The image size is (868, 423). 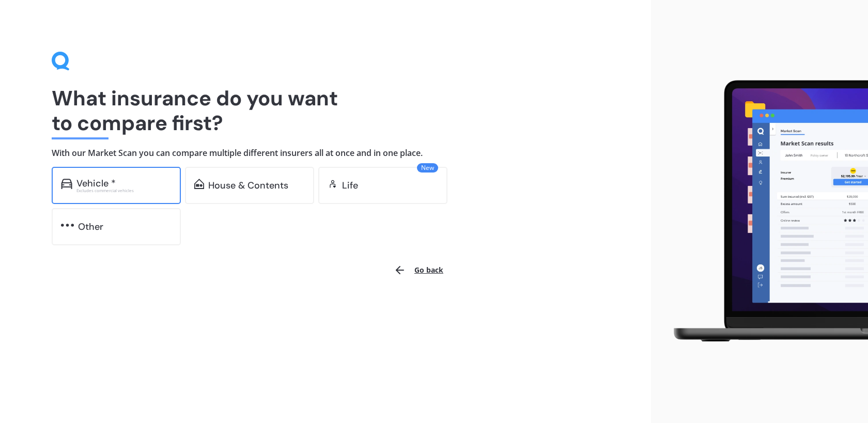 What do you see at coordinates (199, 184) in the screenshot?
I see `img: home-and-contents.b802091223b8502ef2dd.svg` at bounding box center [199, 184].